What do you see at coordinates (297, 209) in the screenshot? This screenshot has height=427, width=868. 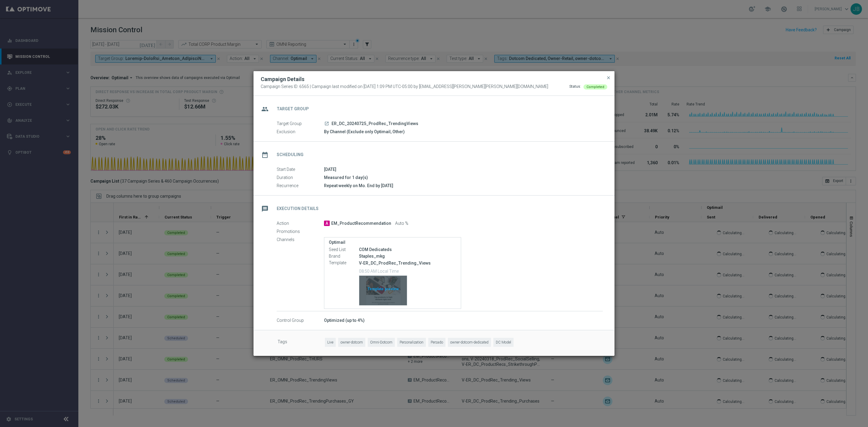 I see `h2: Execution Details` at bounding box center [297, 209].